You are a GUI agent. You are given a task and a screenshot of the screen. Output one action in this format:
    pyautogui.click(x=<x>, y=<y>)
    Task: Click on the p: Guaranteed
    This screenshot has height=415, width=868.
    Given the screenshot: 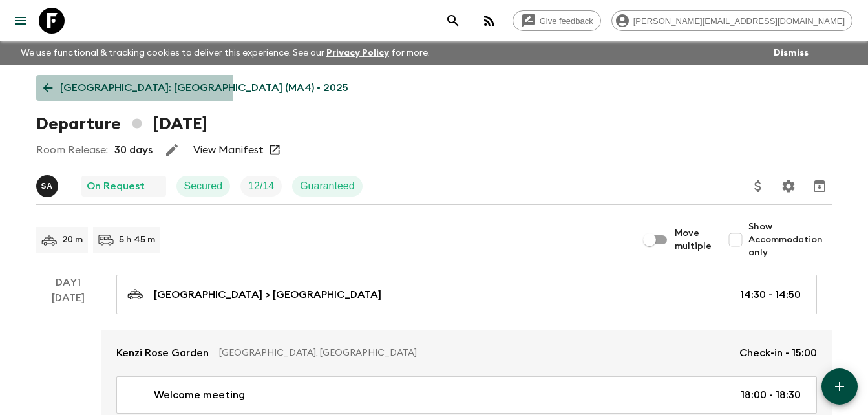 What is the action you would take?
    pyautogui.click(x=327, y=186)
    